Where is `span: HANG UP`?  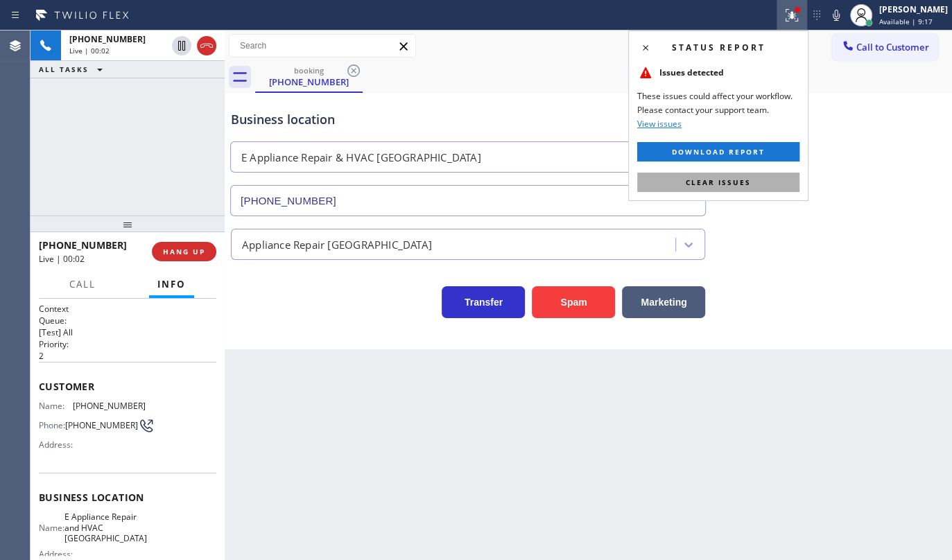
span: HANG UP is located at coordinates (184, 251).